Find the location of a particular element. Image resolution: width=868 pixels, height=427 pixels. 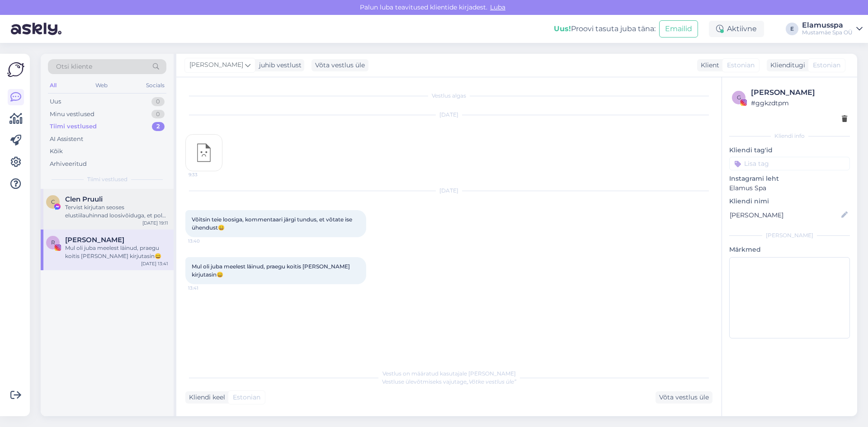

div: Klienditugi is located at coordinates (785, 65).